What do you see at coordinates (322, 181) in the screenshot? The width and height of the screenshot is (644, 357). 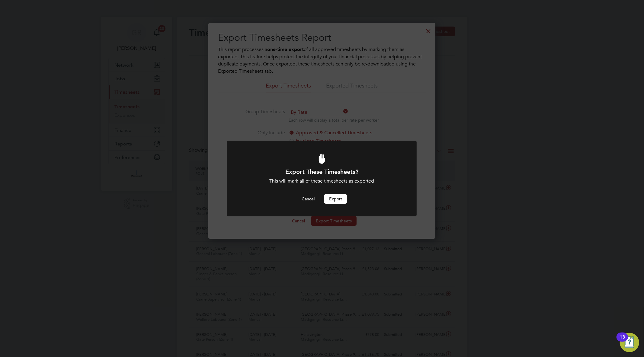 I see `div: This will mark all of these timesheets as exported` at bounding box center [322, 181].